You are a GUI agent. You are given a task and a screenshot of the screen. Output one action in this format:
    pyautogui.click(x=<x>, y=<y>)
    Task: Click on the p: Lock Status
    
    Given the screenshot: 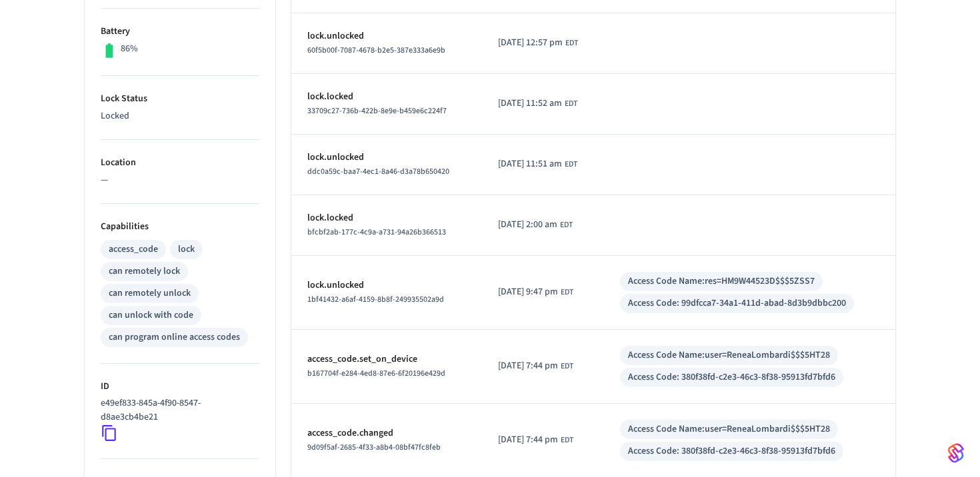 What is the action you would take?
    pyautogui.click(x=180, y=99)
    